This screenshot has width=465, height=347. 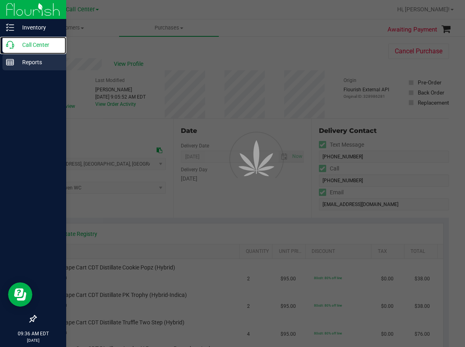 I want to click on inline-svg: Call Center, so click(x=10, y=45).